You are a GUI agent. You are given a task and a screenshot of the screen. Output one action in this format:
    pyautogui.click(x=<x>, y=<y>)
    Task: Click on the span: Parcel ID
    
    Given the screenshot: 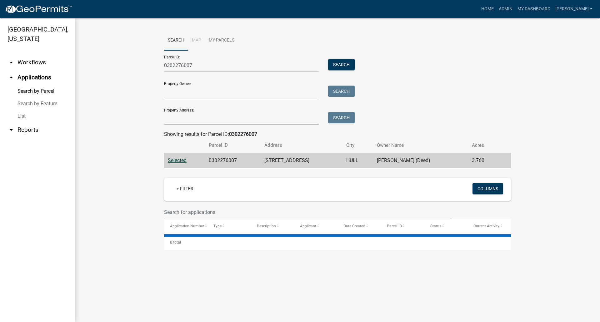 What is the action you would take?
    pyautogui.click(x=394, y=226)
    